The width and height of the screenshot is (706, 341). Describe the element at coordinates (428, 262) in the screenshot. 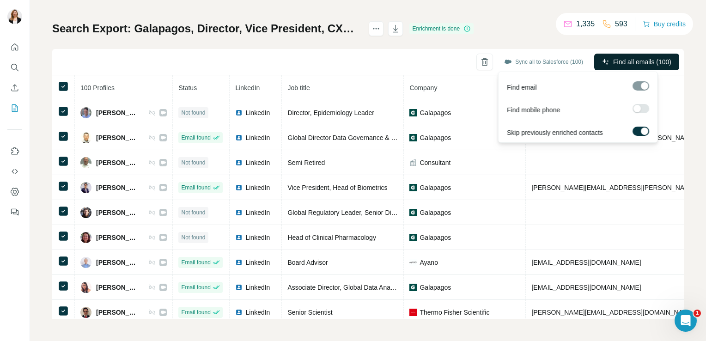

I see `span: Ayano` at that location.